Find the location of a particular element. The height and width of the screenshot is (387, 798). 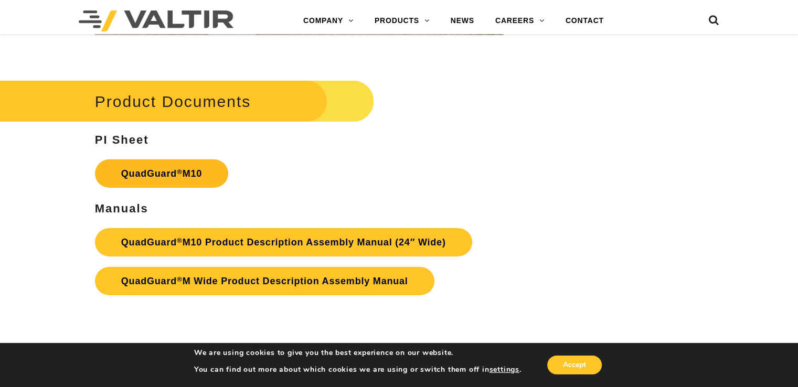

button: settings is located at coordinates (504, 370).